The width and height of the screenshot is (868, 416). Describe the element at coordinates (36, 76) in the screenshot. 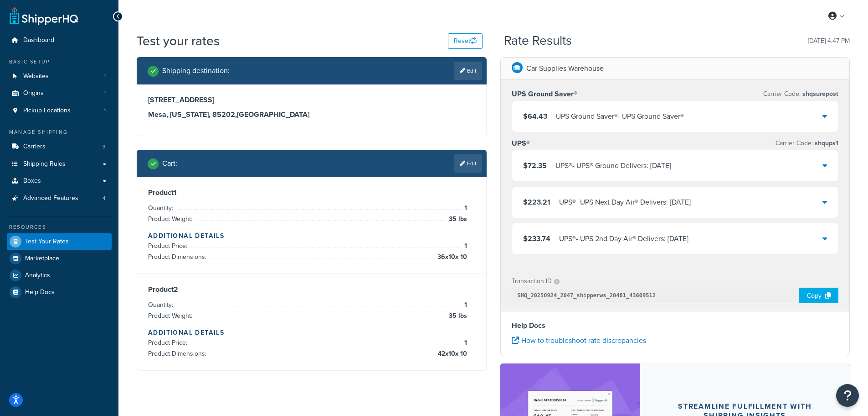

I see `span: Websites` at that location.